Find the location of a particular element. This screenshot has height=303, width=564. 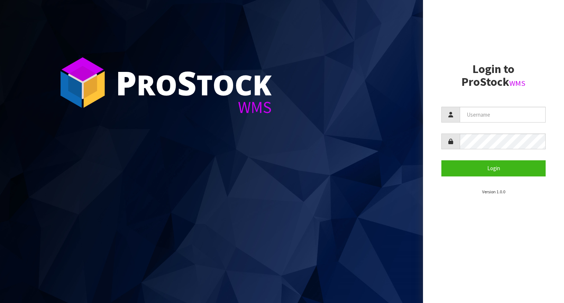

span: S is located at coordinates (187, 83).